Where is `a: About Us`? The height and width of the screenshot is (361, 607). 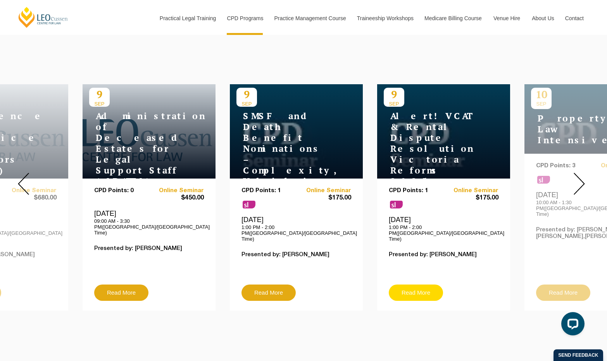
a: About Us is located at coordinates (543, 18).